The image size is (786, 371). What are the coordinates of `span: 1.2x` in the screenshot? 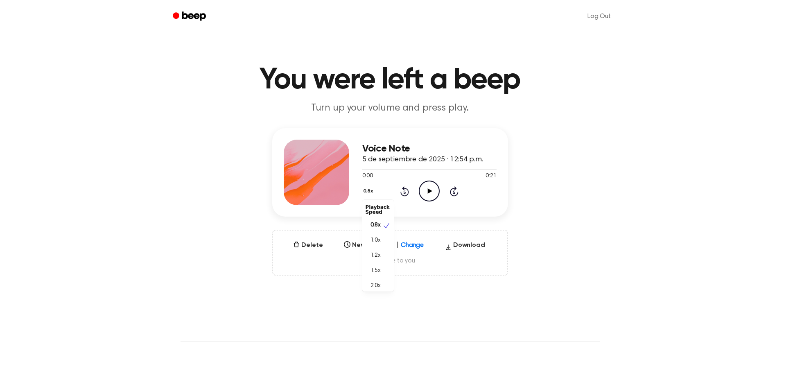 It's located at (376, 256).